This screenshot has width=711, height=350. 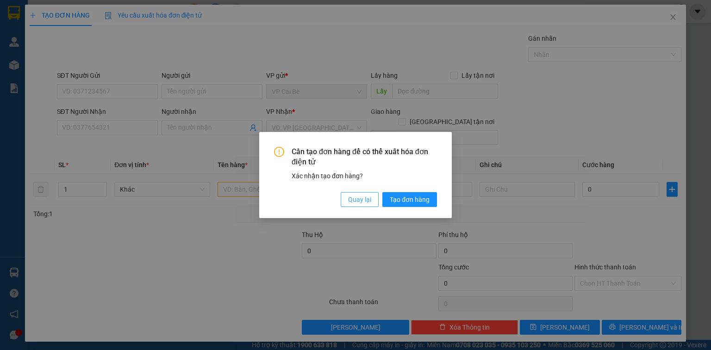 I want to click on span: Quay lại, so click(x=360, y=200).